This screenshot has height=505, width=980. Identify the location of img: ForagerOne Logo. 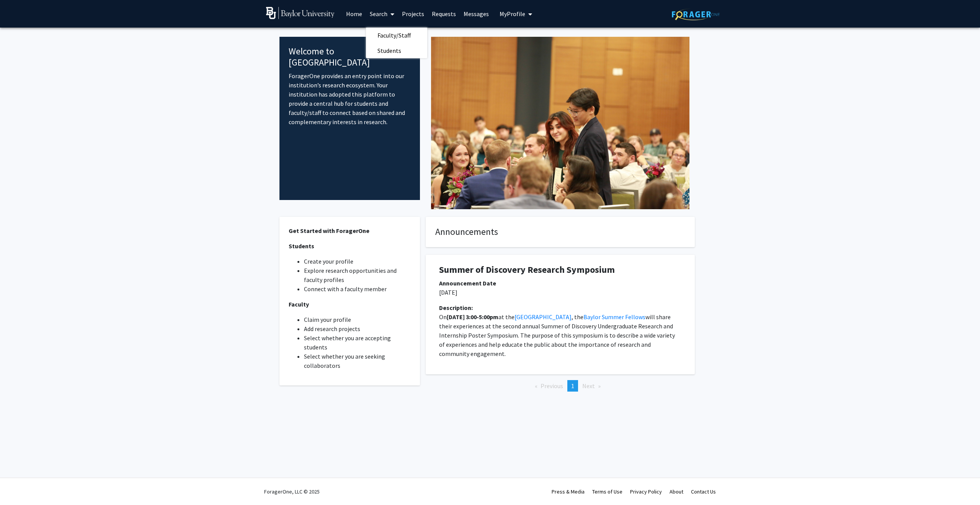
(696, 14).